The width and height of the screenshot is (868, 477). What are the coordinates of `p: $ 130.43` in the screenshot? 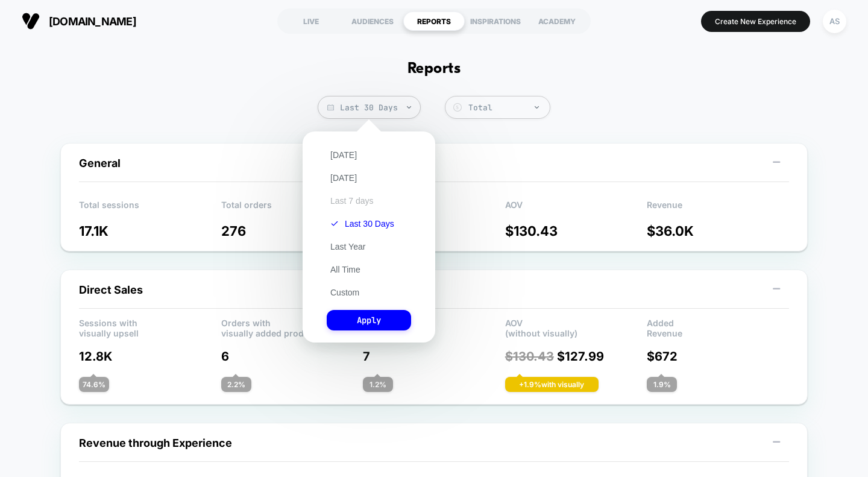 It's located at (576, 231).